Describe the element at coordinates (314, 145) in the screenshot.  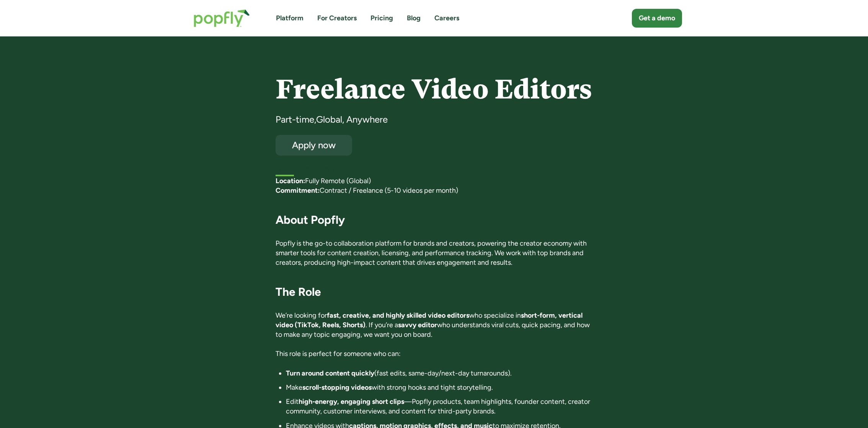
I see `div: Apply now` at that location.